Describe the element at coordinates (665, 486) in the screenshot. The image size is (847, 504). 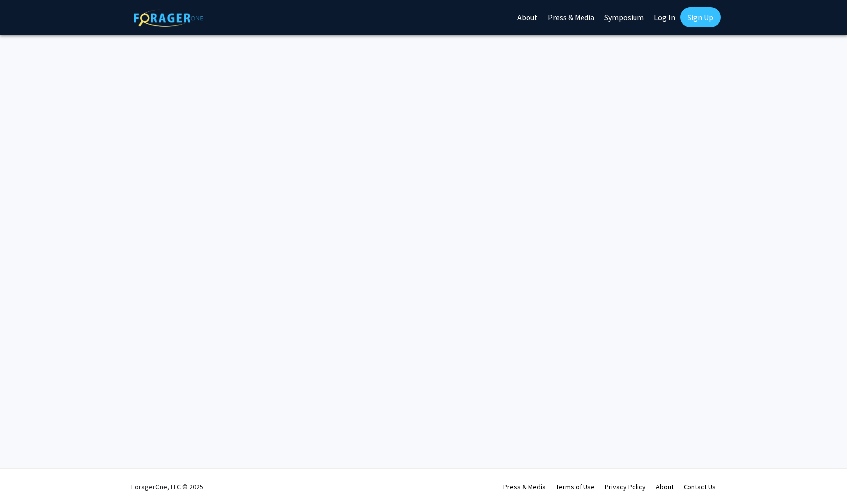
I see `a: About` at that location.